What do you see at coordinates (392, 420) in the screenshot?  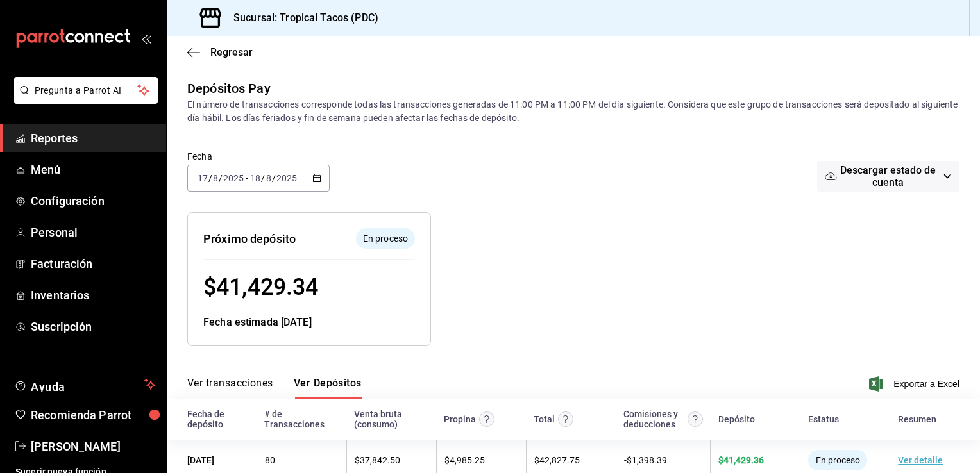 I see `div: Venta bruta (consumo)` at bounding box center [392, 420].